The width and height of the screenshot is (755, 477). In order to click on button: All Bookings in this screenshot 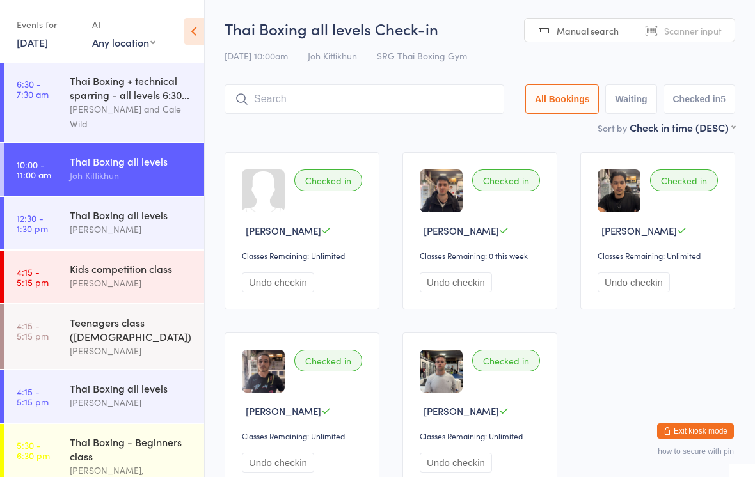, I will do `click(562, 99)`.